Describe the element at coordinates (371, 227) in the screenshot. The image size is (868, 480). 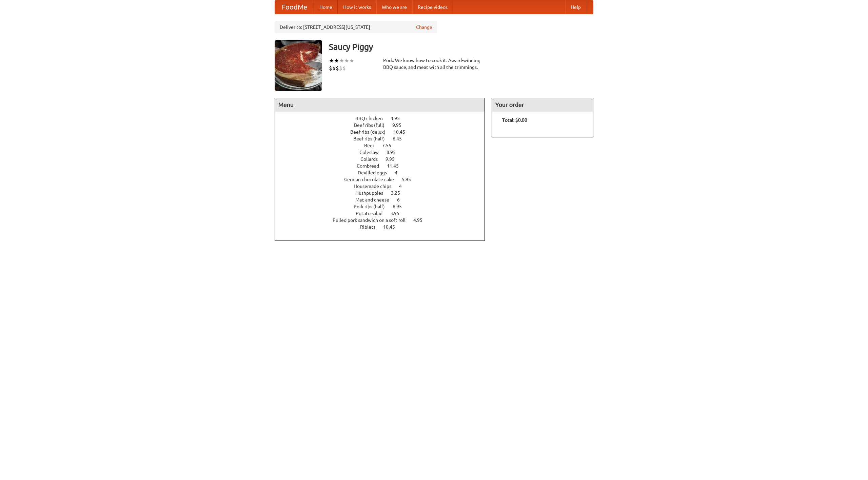
I see `span: Riblets` at that location.